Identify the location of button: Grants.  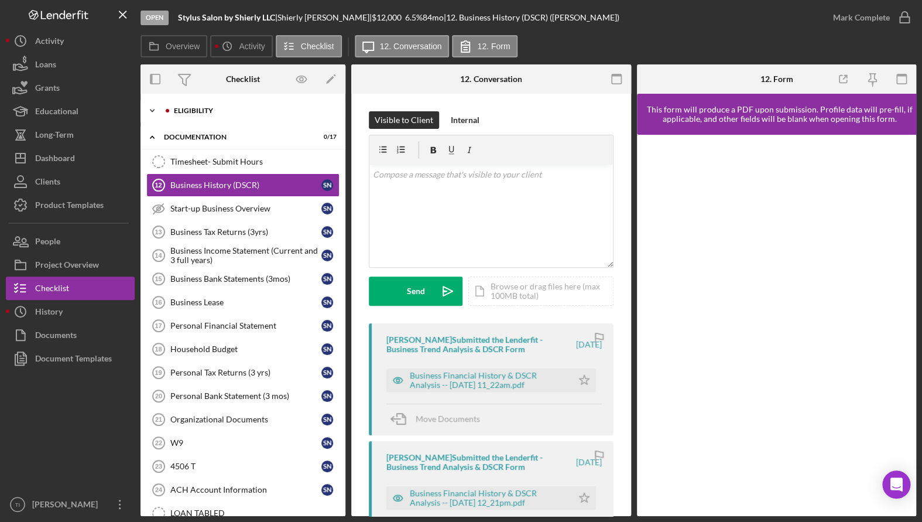
(70, 88).